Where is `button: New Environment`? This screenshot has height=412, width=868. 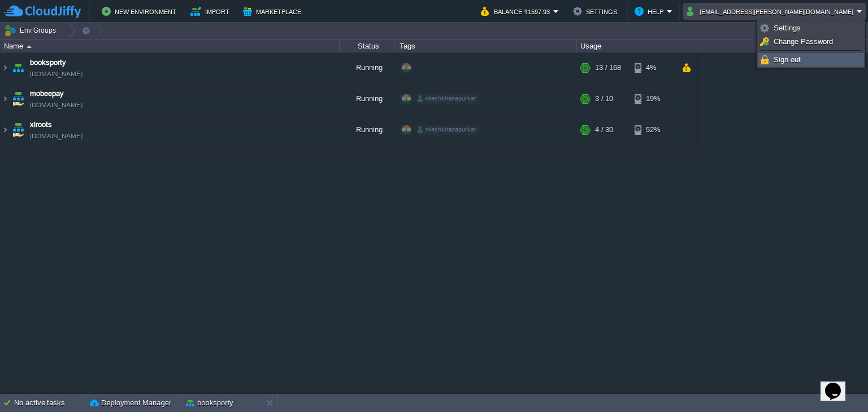 button: New Environment is located at coordinates (141, 11).